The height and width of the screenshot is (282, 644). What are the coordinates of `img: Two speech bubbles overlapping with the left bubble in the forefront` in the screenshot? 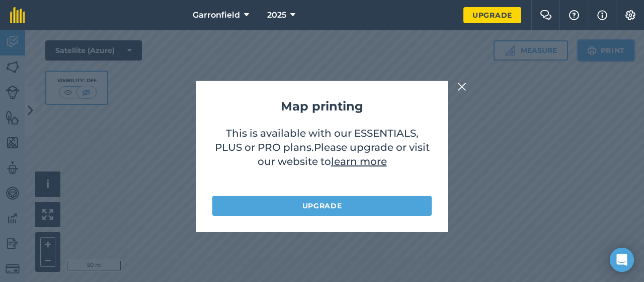 It's located at (546, 15).